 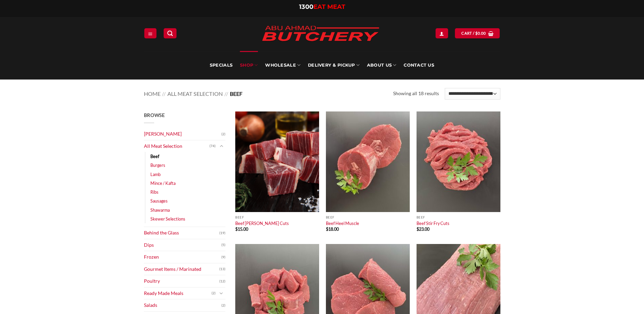 What do you see at coordinates (433, 223) in the screenshot?
I see `a: Beef Stir Fry Cuts` at bounding box center [433, 223].